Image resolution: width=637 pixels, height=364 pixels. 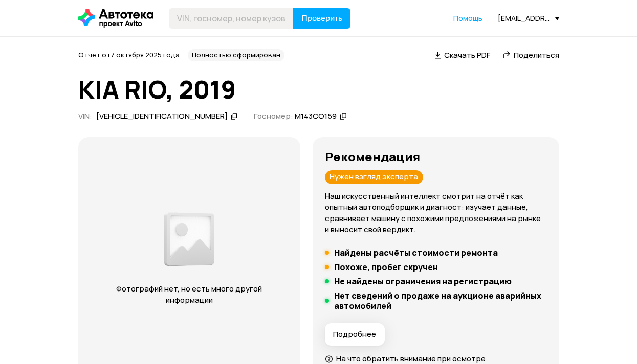 I want to click on h3: Рекомендация, so click(x=436, y=157).